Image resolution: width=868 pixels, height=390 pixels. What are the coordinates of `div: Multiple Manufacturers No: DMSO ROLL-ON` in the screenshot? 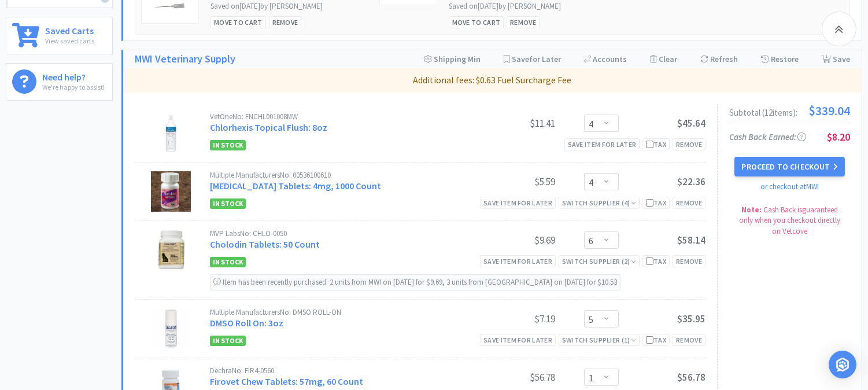 It's located at (339, 312).